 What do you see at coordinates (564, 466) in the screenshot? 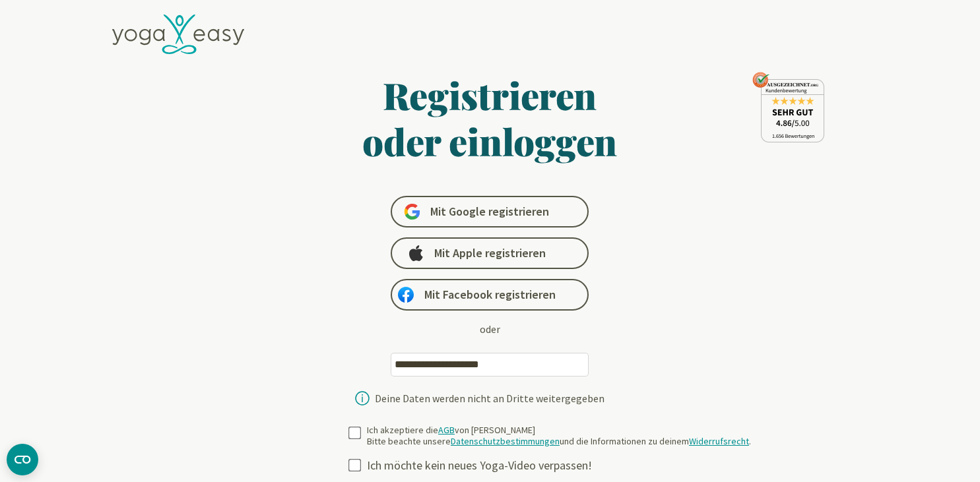
I see `div: Ich möchte kein neues Yoga-Video verpassen!` at bounding box center [564, 466].